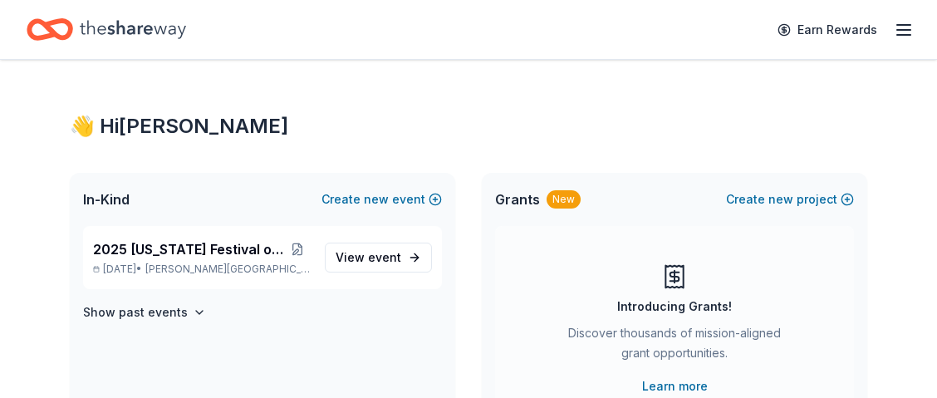  I want to click on button: Createnewproject, so click(790, 199).